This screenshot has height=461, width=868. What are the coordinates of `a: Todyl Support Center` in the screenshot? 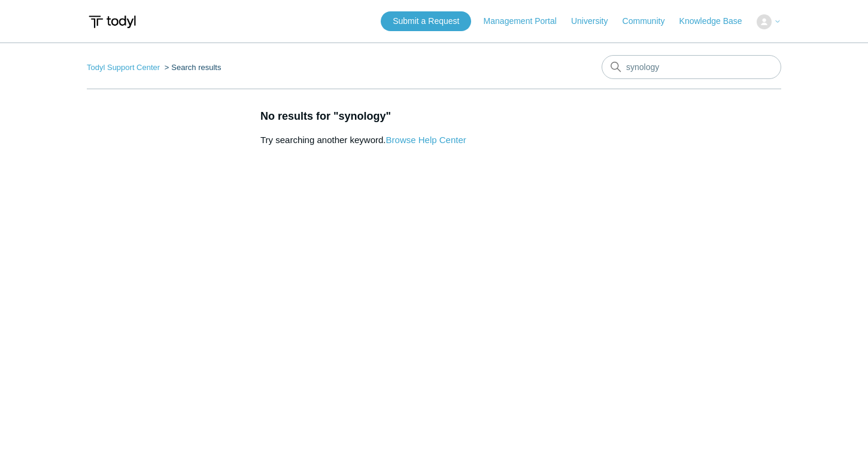 It's located at (124, 67).